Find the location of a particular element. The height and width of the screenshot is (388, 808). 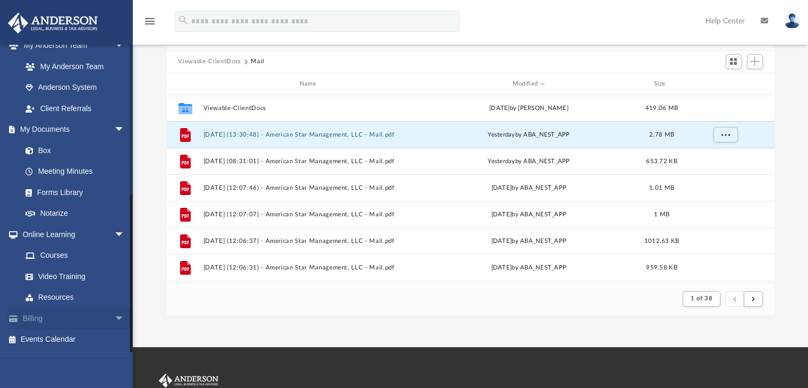

div: Size is located at coordinates (661, 84).